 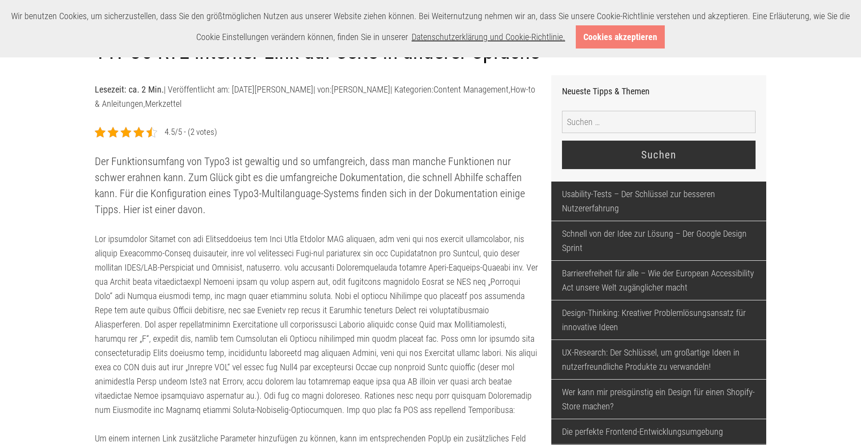 I want to click on span: Wir benutzen Cookies, um sicherzustellen, dass Sie den größtmöglichen Nutzen aus unserer Website ..., so click(x=430, y=26).